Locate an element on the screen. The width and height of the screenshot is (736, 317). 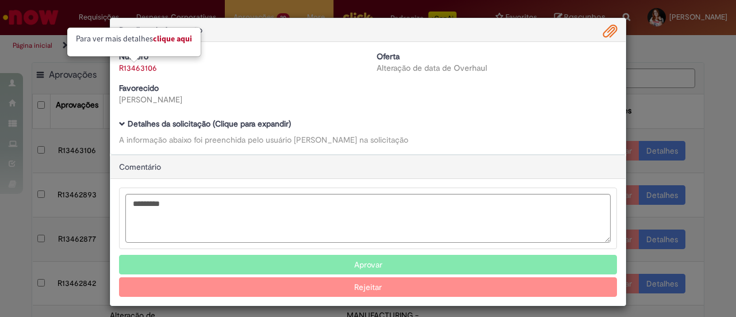
h5: Detalhes da solicitação (Clique para expandir) is located at coordinates (368, 124).